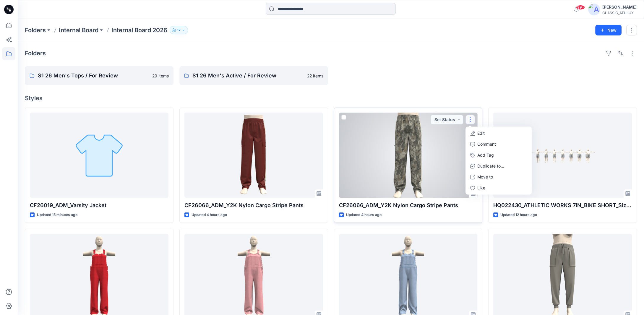 This screenshot has height=315, width=644. Describe the element at coordinates (331, 98) in the screenshot. I see `h4: Styles` at that location.